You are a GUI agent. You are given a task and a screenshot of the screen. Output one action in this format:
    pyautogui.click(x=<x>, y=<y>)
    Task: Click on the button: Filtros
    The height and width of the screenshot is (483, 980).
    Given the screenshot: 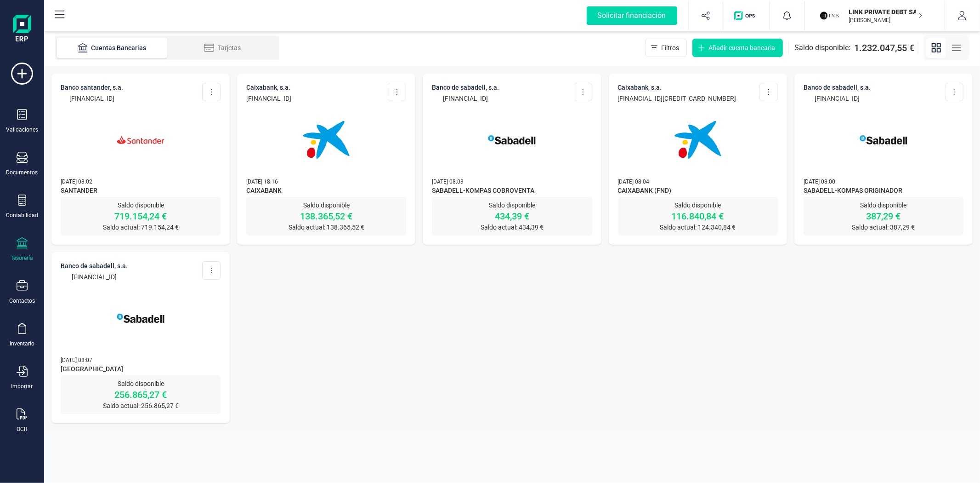 What is the action you would take?
    pyautogui.click(x=666, y=48)
    